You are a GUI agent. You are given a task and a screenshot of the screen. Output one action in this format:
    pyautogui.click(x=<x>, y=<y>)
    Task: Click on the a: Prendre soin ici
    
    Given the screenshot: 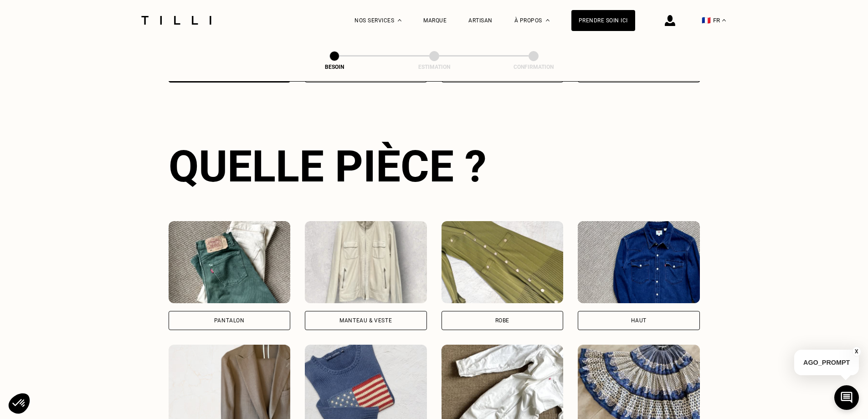 What is the action you would take?
    pyautogui.click(x=603, y=20)
    